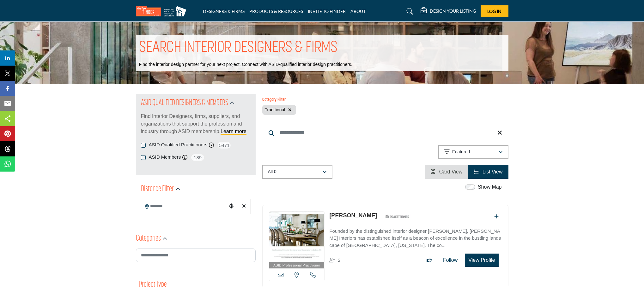 The height and width of the screenshot is (287, 644). What do you see at coordinates (448, 11) in the screenshot?
I see `div: DESIGN YOUR LISTING` at bounding box center [448, 11].